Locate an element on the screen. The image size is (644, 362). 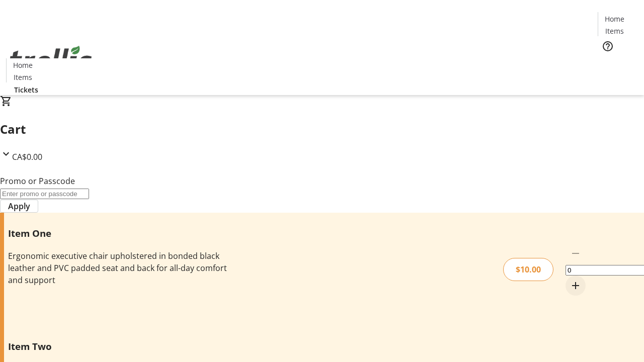
div: $10.00 is located at coordinates (528, 270).